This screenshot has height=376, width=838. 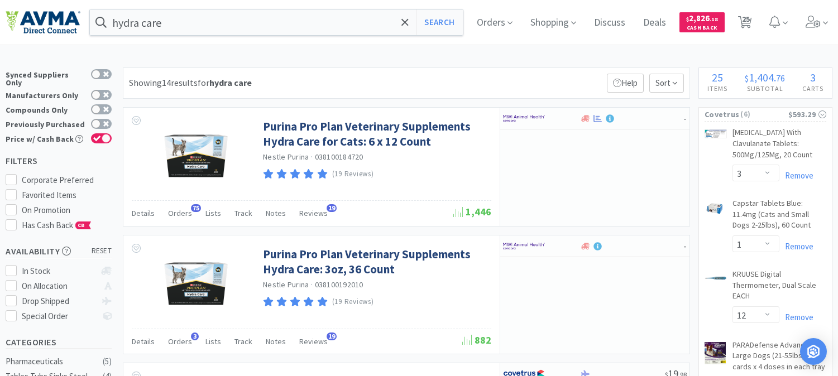 What do you see at coordinates (59, 271) in the screenshot?
I see `div: In Stock` at bounding box center [59, 271].